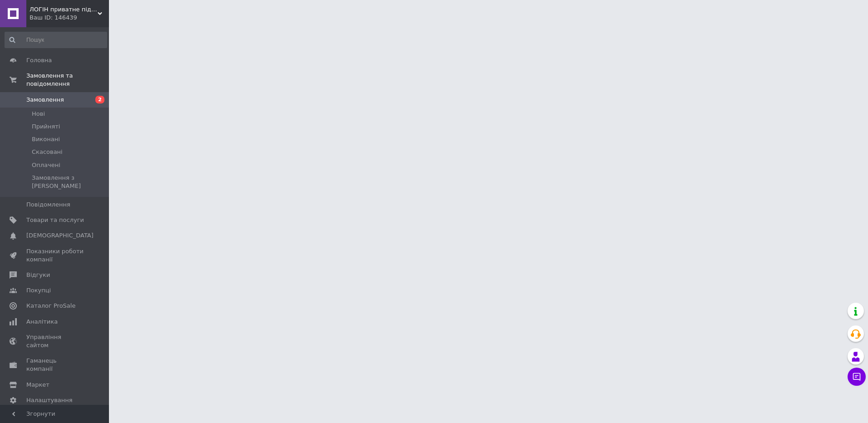  What do you see at coordinates (50, 400) in the screenshot?
I see `span: Налаштування` at bounding box center [50, 400].